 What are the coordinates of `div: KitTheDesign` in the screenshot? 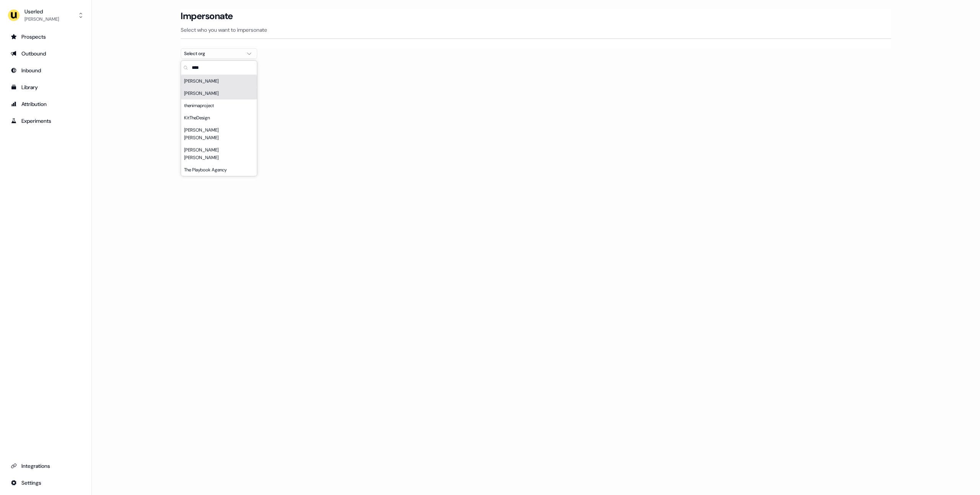 It's located at (219, 118).